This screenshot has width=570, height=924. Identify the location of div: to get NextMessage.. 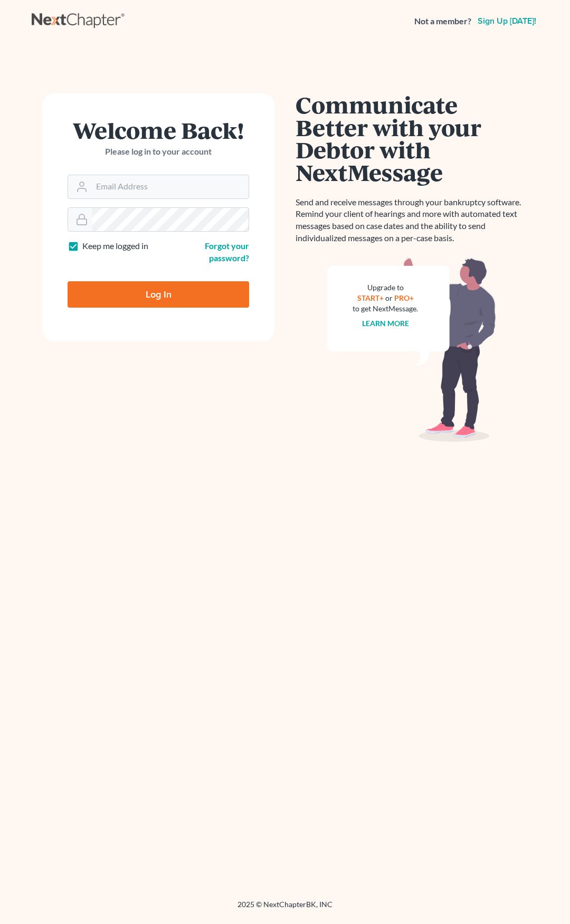
(386, 309).